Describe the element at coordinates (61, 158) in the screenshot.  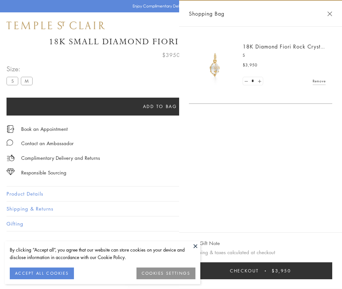
I see `p: Complimentary Delivery and Returns` at that location.